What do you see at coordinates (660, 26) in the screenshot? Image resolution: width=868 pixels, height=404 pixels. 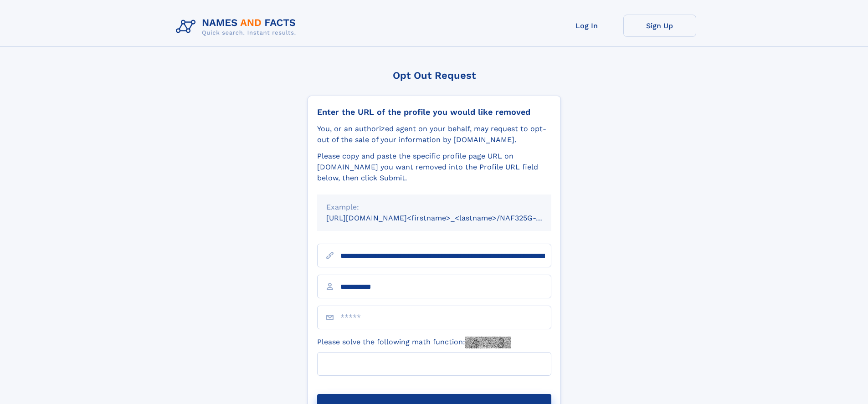 I see `a: Sign Up` at bounding box center [660, 26].